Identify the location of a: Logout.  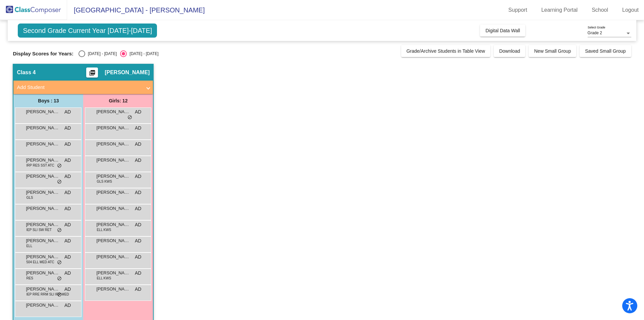
(630, 10).